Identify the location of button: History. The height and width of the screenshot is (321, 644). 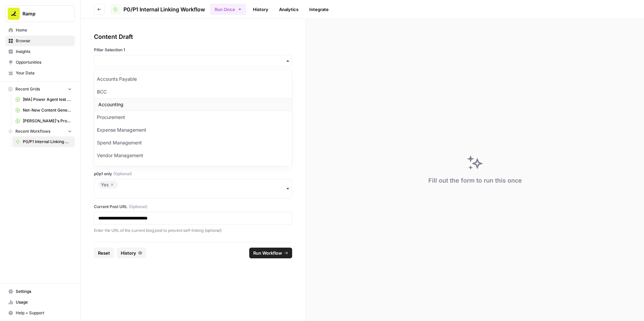
(132, 253).